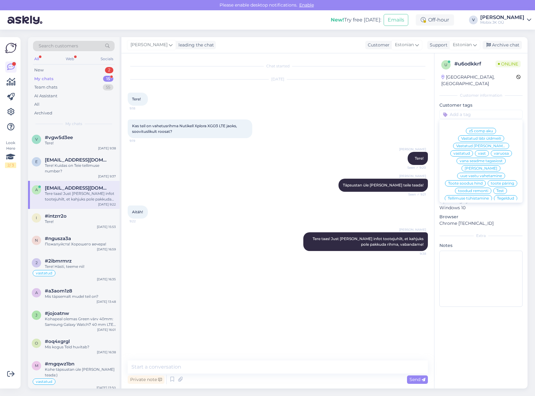 This screenshot has width=535, height=396. Describe the element at coordinates (36, 343) in the screenshot. I see `span: o` at that location.